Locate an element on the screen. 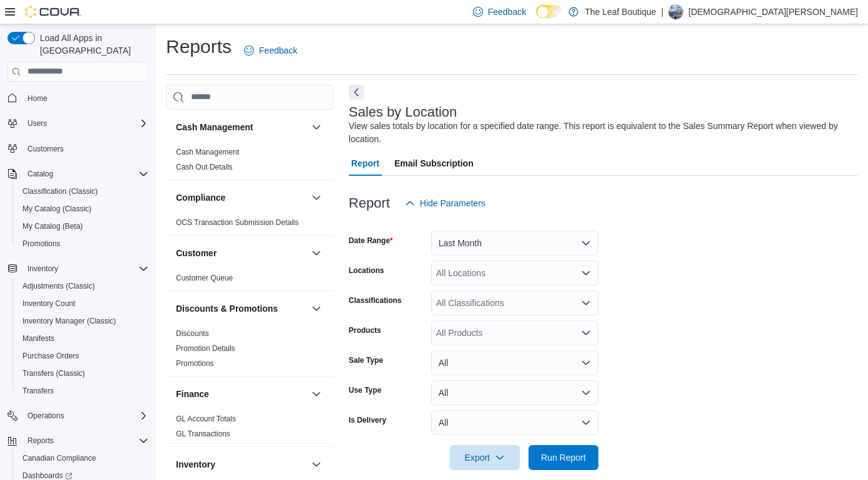 This screenshot has width=868, height=480. label: Locations is located at coordinates (366, 270).